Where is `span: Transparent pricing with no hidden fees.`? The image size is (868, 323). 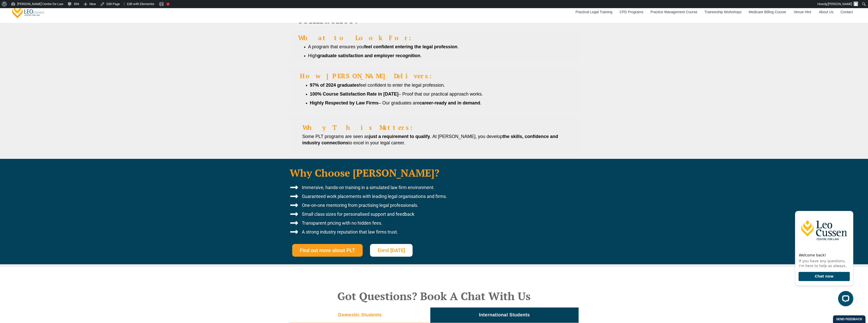 span: Transparent pricing with no hidden fees. is located at coordinates (342, 222).